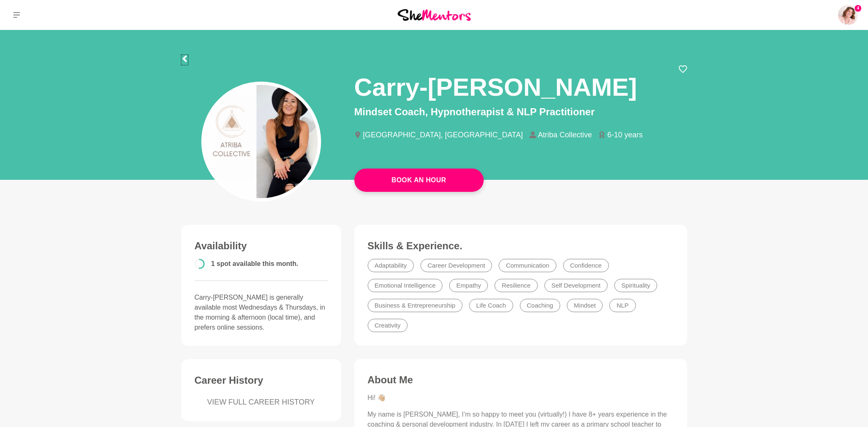 Image resolution: width=868 pixels, height=427 pixels. What do you see at coordinates (254, 263) in the screenshot?
I see `span: 1 spot available this month.` at bounding box center [254, 263].